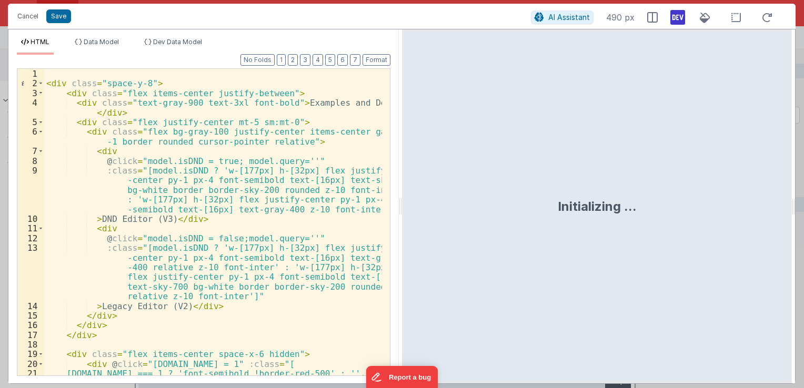 Image resolution: width=804 pixels, height=388 pixels. What do you see at coordinates (31, 354) in the screenshot?
I see `div: 19` at bounding box center [31, 354].